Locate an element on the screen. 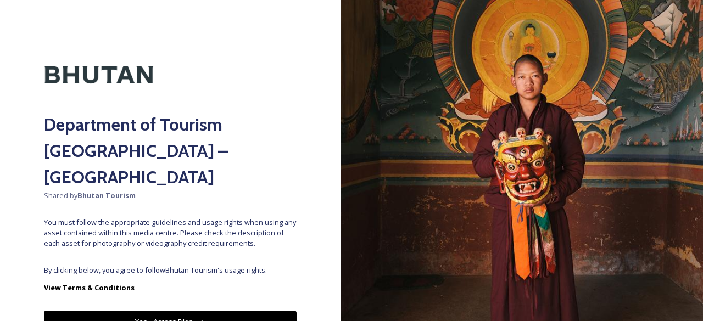 The image size is (703, 321). span: You must follow the appropriate guidelines and usage rights when using any asset contained within... is located at coordinates (170, 233).